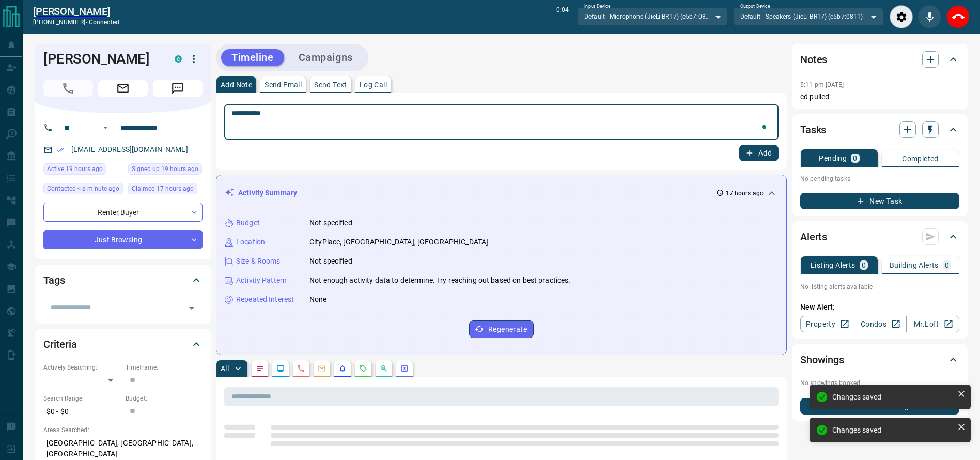 This screenshot has width=980, height=460. What do you see at coordinates (880, 406) in the screenshot?
I see `button: New Showing` at bounding box center [880, 406].